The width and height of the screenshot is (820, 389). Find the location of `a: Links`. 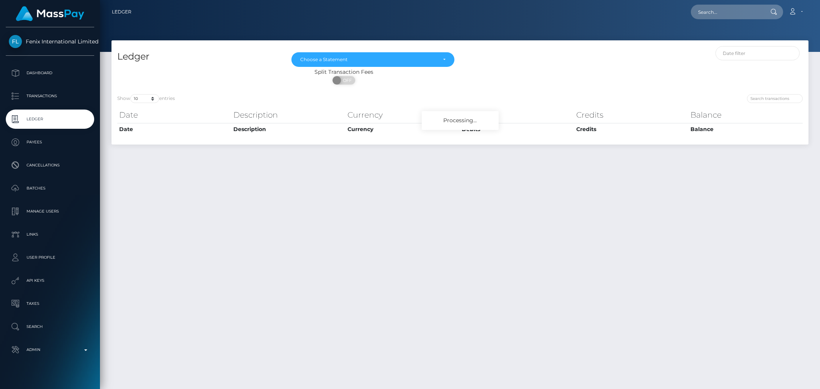

a: Links is located at coordinates (50, 234).